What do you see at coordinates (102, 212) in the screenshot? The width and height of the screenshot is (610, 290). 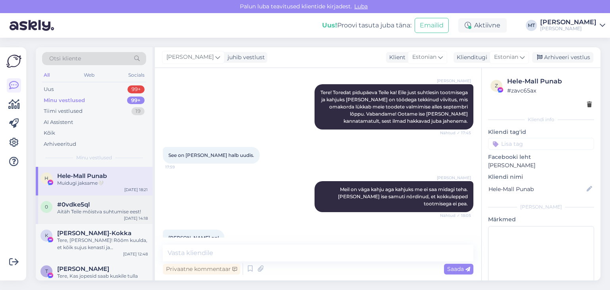 I see `div: Aitäh Teile mõistva suhtumise eest!` at bounding box center [102, 212].